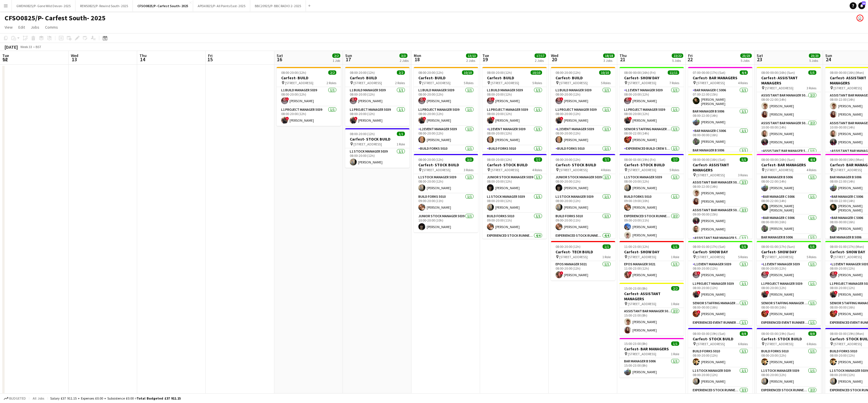 This screenshot has width=868, height=403. What do you see at coordinates (8, 27) in the screenshot?
I see `a: View` at bounding box center [8, 27].